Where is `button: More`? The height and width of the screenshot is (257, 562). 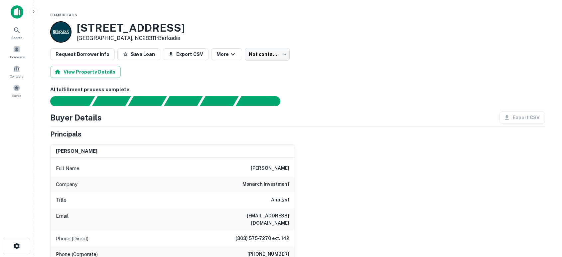 button: More is located at coordinates (226, 54).